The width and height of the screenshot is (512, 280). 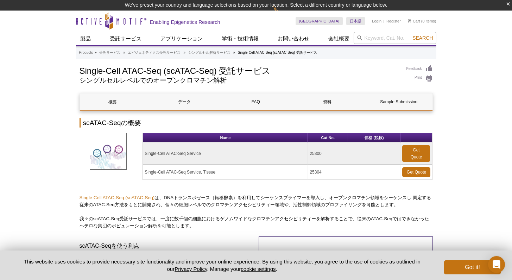 What do you see at coordinates (113, 102) in the screenshot?
I see `a: 概要` at bounding box center [113, 102].